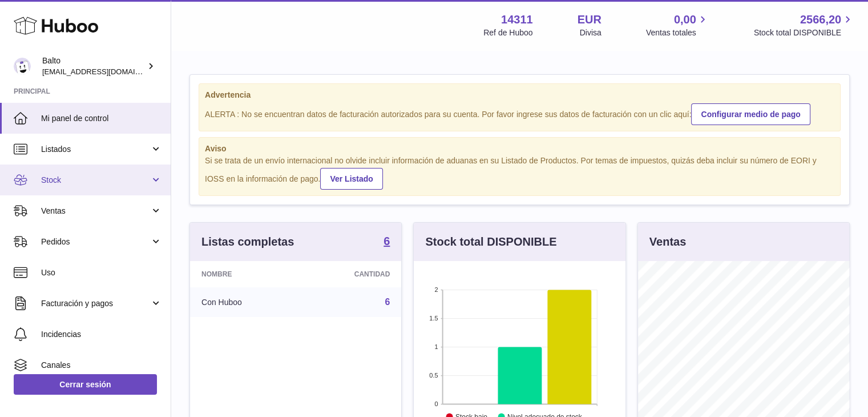 Image resolution: width=868 pixels, height=417 pixels. What do you see at coordinates (437, 289) in the screenshot?
I see `text: 2` at bounding box center [437, 289].